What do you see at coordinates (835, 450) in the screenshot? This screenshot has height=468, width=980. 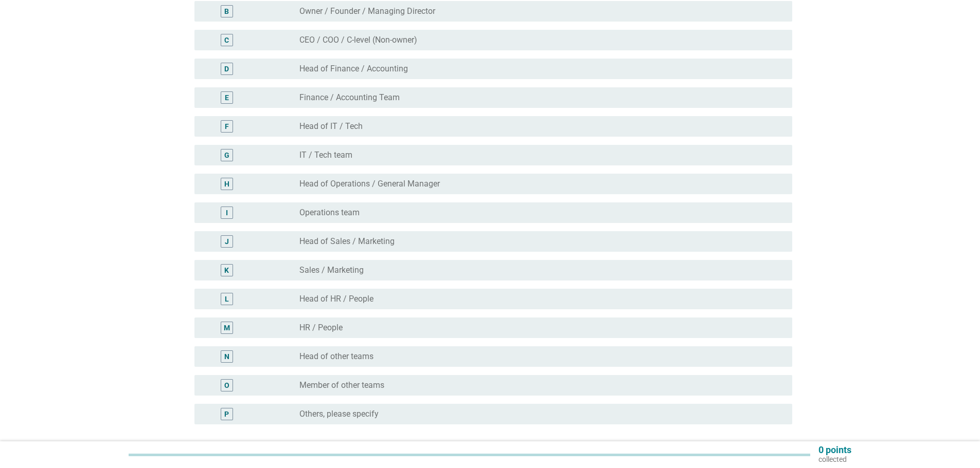 I see `p: 0 points` at bounding box center [835, 450].